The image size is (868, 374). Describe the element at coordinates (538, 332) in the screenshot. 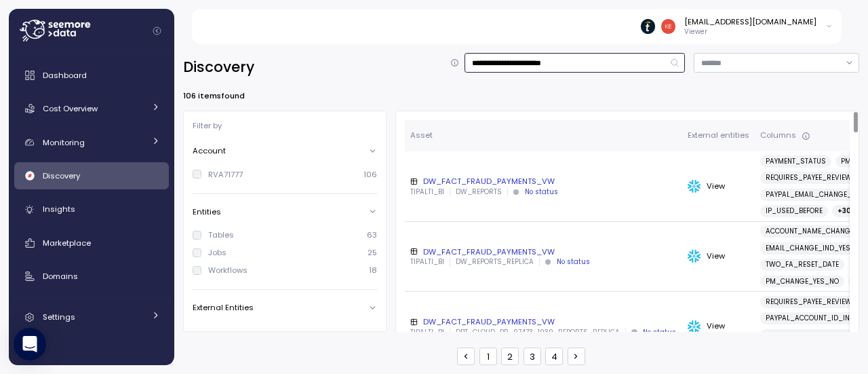

I see `p: DBT_CLOUD_PR_97473_1939_REPORTS_REPLICA` at that location.